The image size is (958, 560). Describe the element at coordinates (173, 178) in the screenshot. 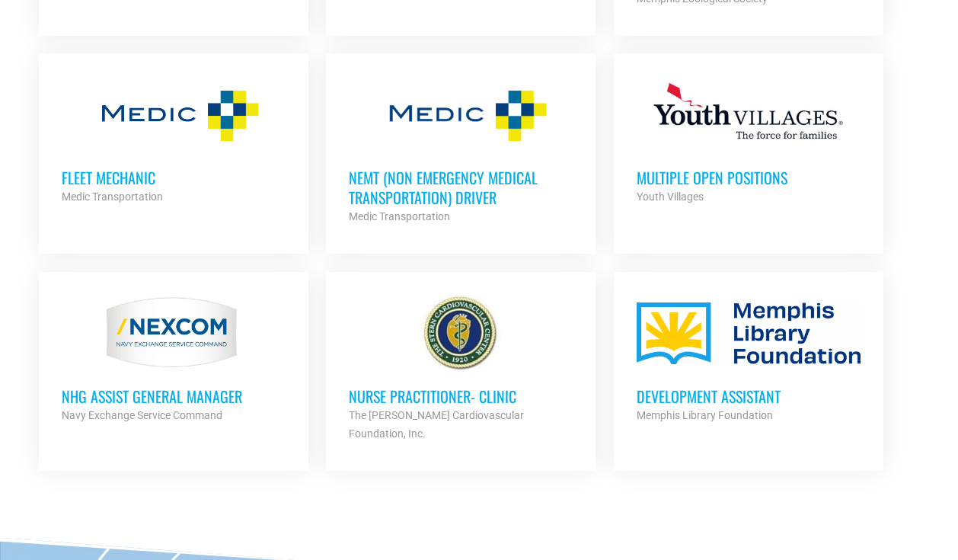

I see `h3: Fleet Mechanic` at that location.